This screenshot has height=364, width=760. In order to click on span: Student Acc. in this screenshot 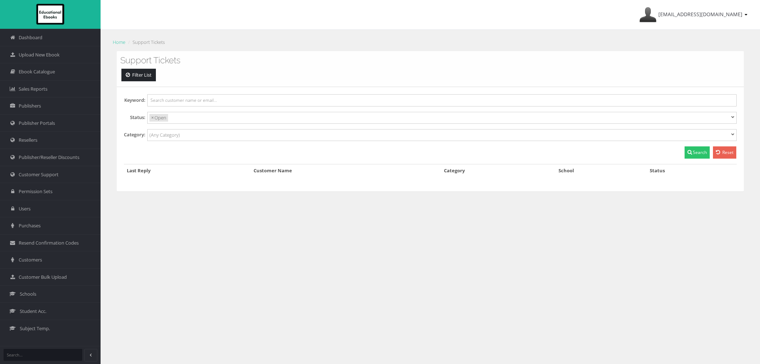, I will do `click(33, 311)`.